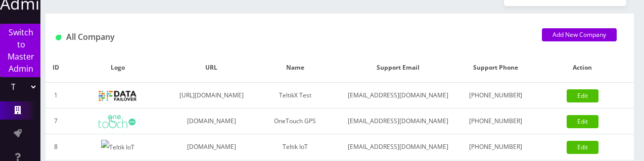 The height and width of the screenshot is (161, 644). I want to click on td: 7, so click(55, 121).